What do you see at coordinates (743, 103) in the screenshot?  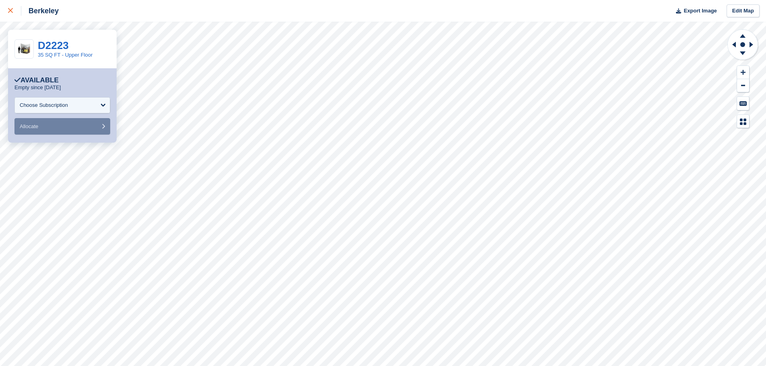 I see `button: Keyboard Shortcuts` at bounding box center [743, 103].